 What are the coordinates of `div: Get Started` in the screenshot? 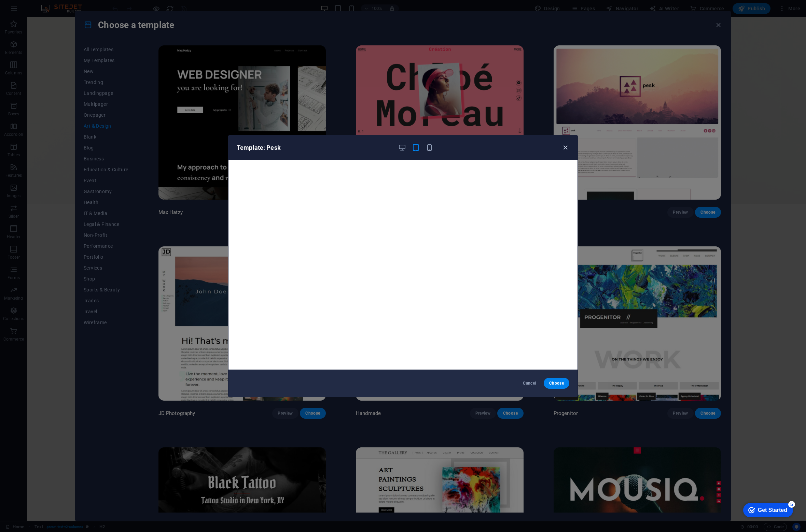 It's located at (35, 11).